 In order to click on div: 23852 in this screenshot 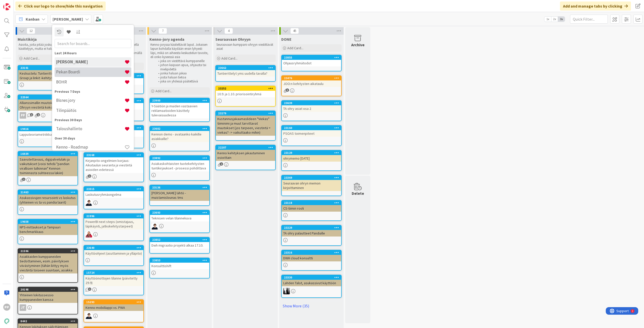, I will do `click(180, 240)`.